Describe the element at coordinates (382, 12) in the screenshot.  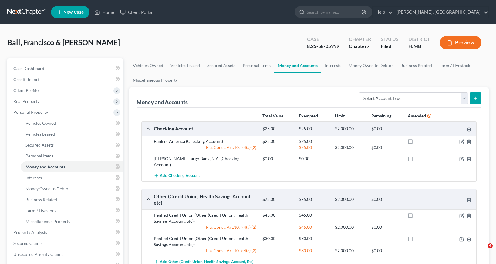
I see `a: Help` at that location.